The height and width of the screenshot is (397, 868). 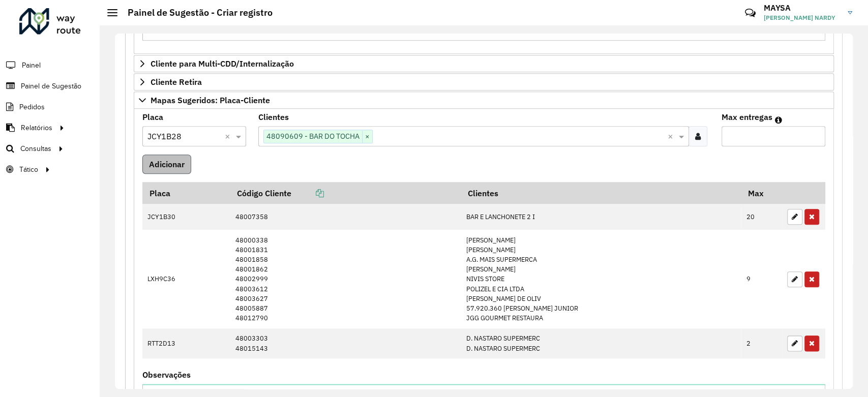 What do you see at coordinates (484, 82) in the screenshot?
I see `a: Cliente Retira` at bounding box center [484, 82].